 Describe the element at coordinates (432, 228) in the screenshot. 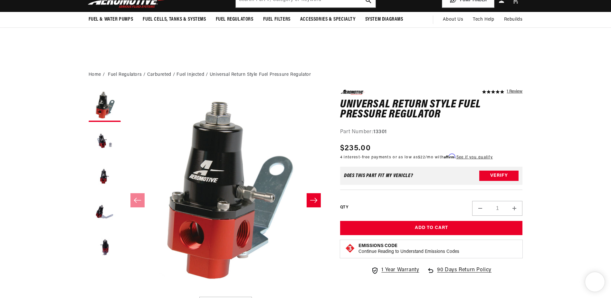

I see `button: Add to Cart` at that location.